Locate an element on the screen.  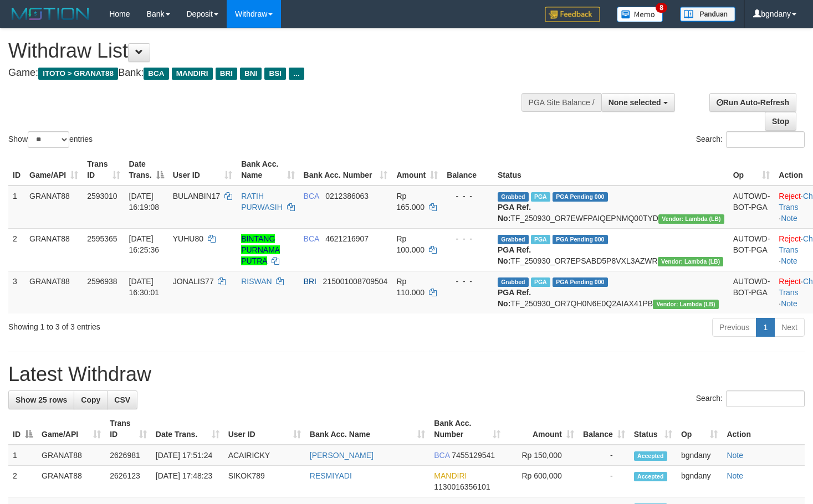
span: JONALIS77 is located at coordinates (194, 281).